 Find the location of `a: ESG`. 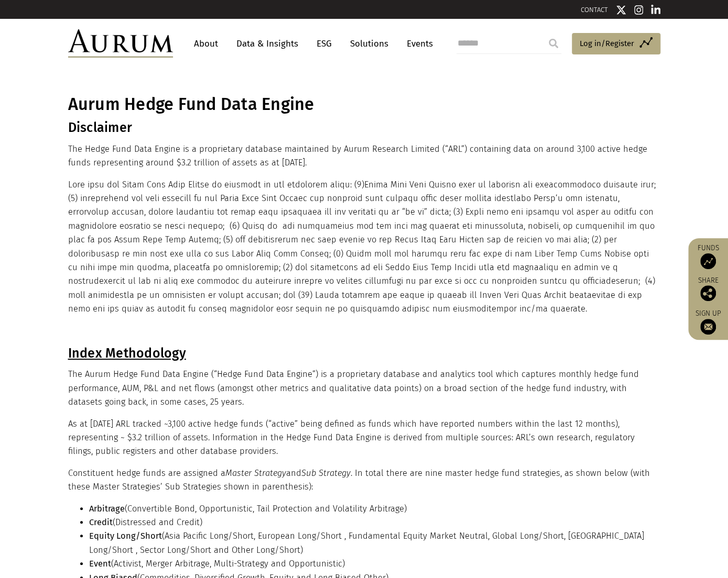

a: ESG is located at coordinates (324, 44).